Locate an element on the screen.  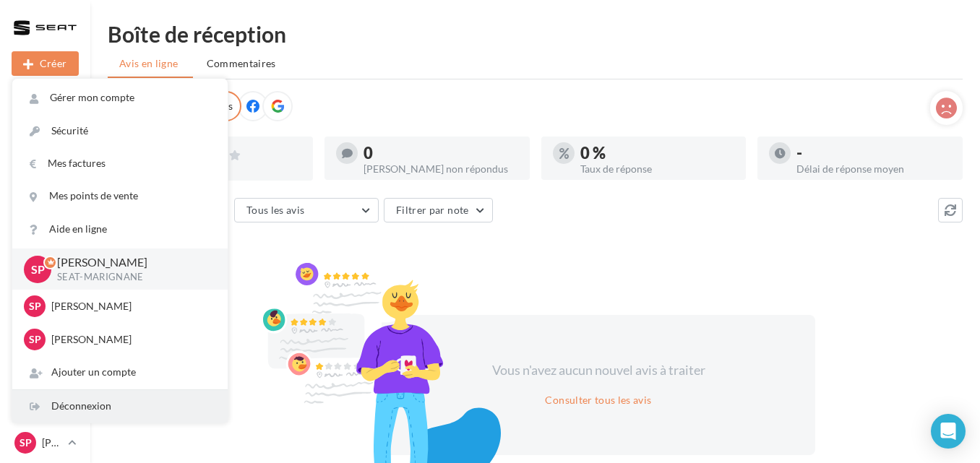
div: Open Intercom Messenger is located at coordinates (949, 432).